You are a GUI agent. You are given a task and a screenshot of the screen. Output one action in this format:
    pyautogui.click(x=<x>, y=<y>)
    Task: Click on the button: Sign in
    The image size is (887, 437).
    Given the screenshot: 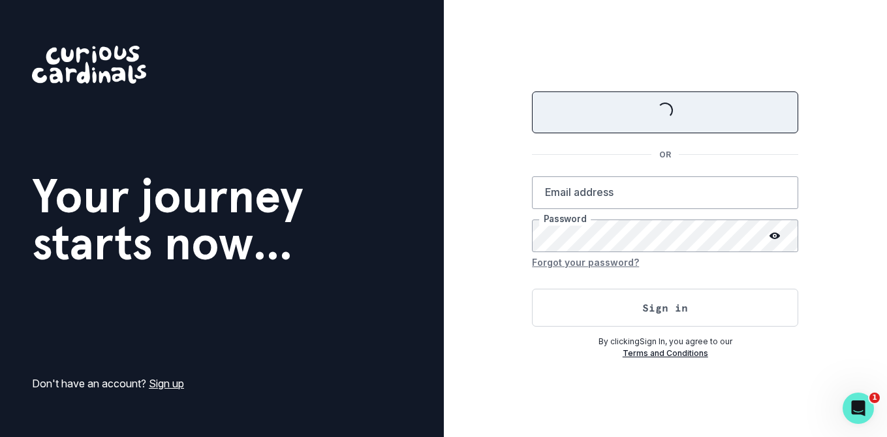 What is the action you would take?
    pyautogui.click(x=665, y=308)
    